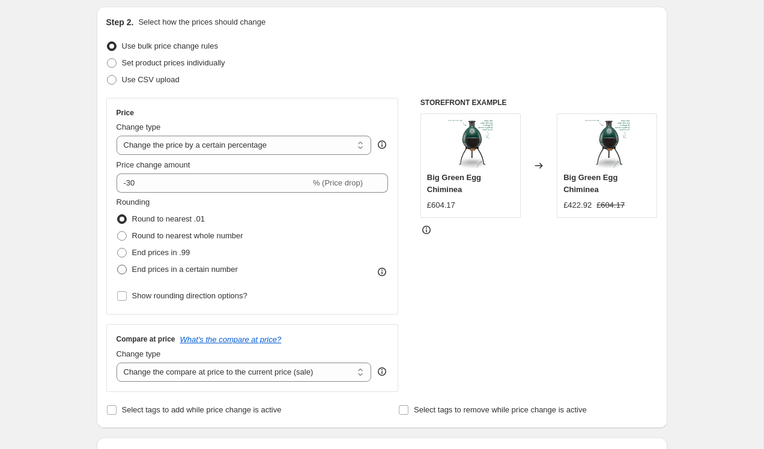 This screenshot has width=764, height=449. Describe the element at coordinates (539, 103) in the screenshot. I see `h6: STOREFRONT EXAMPLE` at that location.